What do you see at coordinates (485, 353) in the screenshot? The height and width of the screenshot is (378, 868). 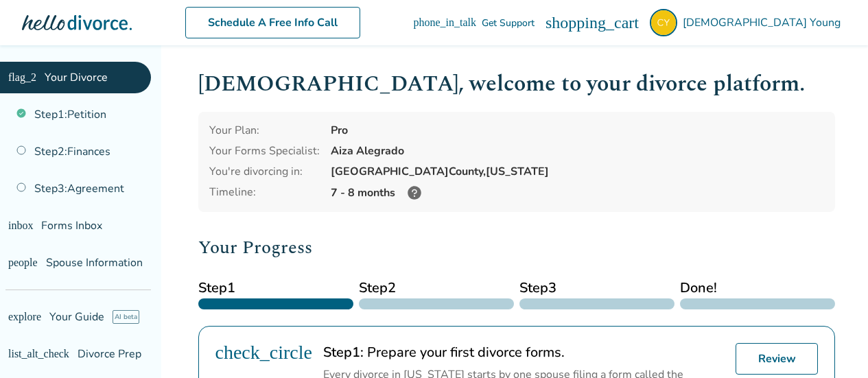 I see `h2: Prepare your first divorce forms.` at bounding box center [485, 353].